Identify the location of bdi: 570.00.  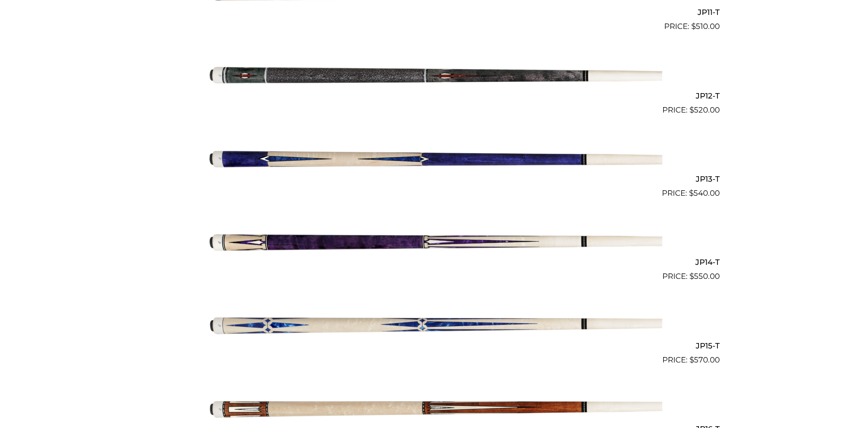
(705, 360).